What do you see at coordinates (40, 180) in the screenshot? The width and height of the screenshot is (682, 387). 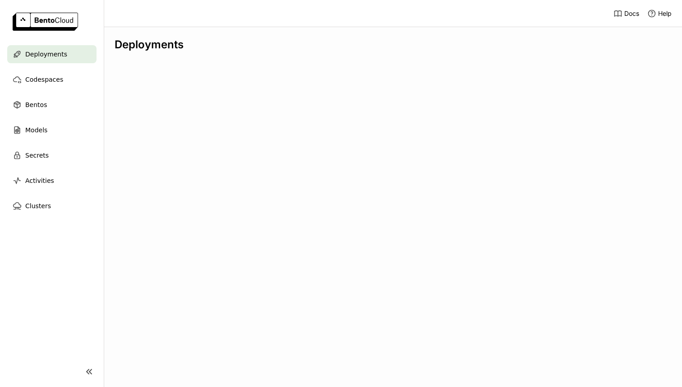 I see `span: Activities` at bounding box center [40, 180].